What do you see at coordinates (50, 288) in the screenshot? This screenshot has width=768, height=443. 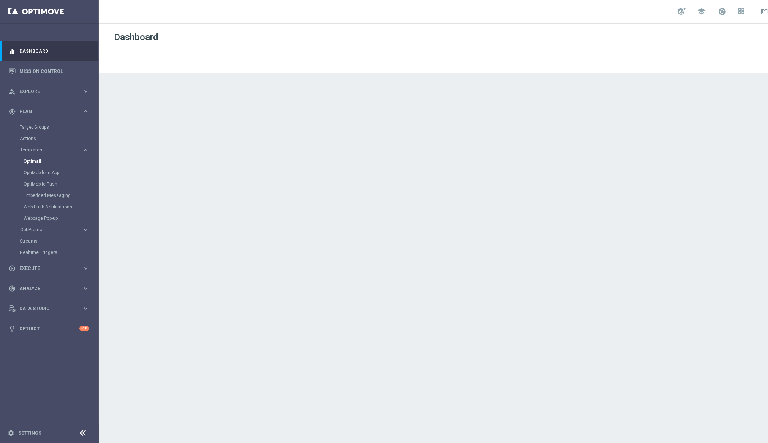 I see `span: Analyze` at bounding box center [50, 288].